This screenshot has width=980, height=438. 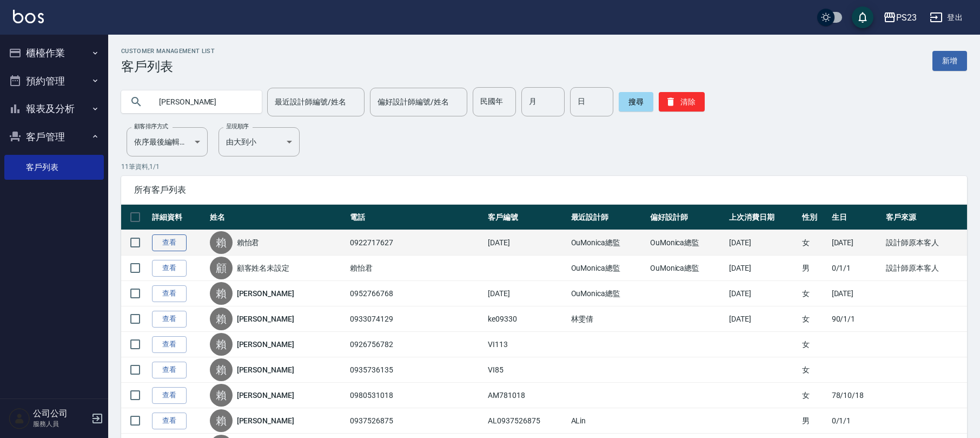 I want to click on button: 櫃檯作業, so click(x=54, y=53).